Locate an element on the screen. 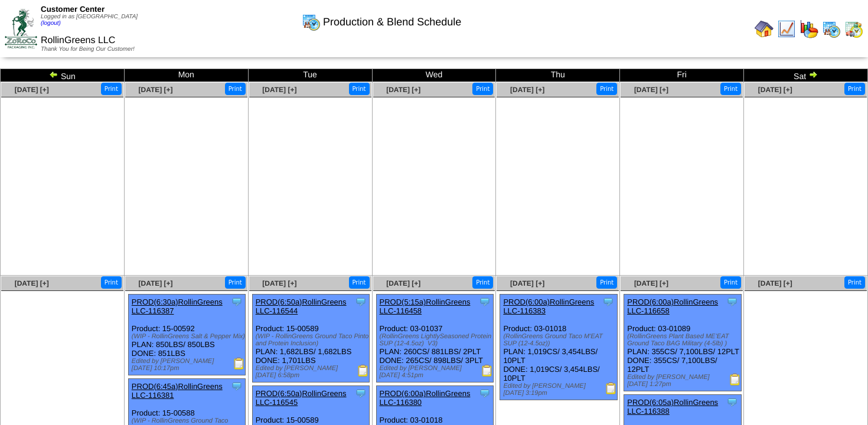 This screenshot has height=425, width=868. img: calendarinout.gif is located at coordinates (854, 29).